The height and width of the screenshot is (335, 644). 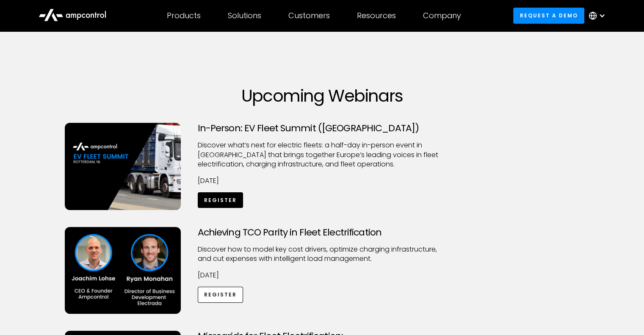 I want to click on h1: Upcoming Webinars, so click(x=322, y=96).